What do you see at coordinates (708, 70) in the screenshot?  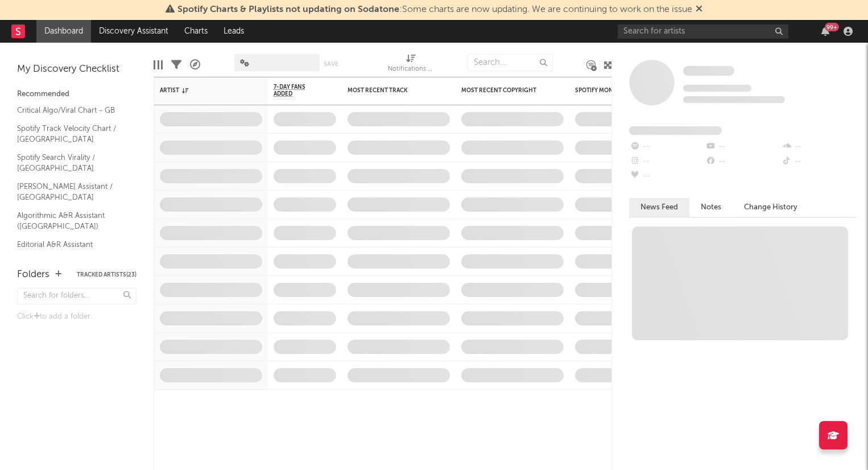 I see `span: Some Artist` at bounding box center [708, 70].